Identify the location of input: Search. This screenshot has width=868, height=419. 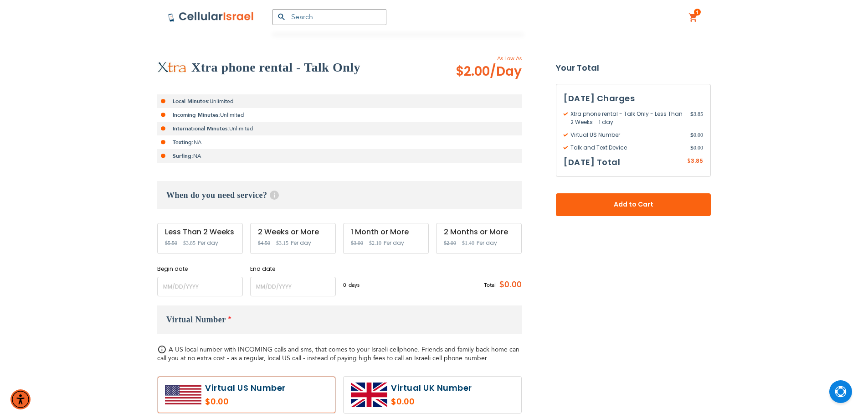
(329, 17).